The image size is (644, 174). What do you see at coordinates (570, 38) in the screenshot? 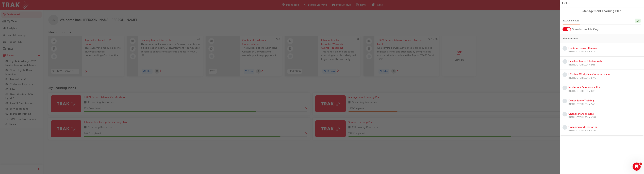
I see `span: Management` at bounding box center [570, 38].